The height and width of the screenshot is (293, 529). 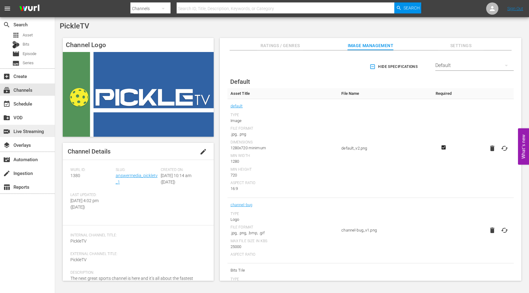 What do you see at coordinates (283, 247) in the screenshot?
I see `div: 25000` at bounding box center [283, 247].